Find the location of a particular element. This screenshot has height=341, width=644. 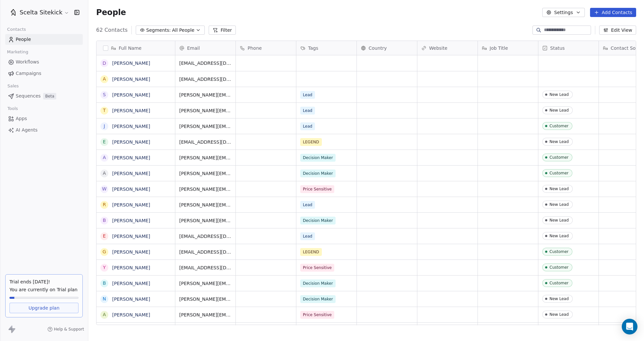

span: Email is located at coordinates (193, 48).